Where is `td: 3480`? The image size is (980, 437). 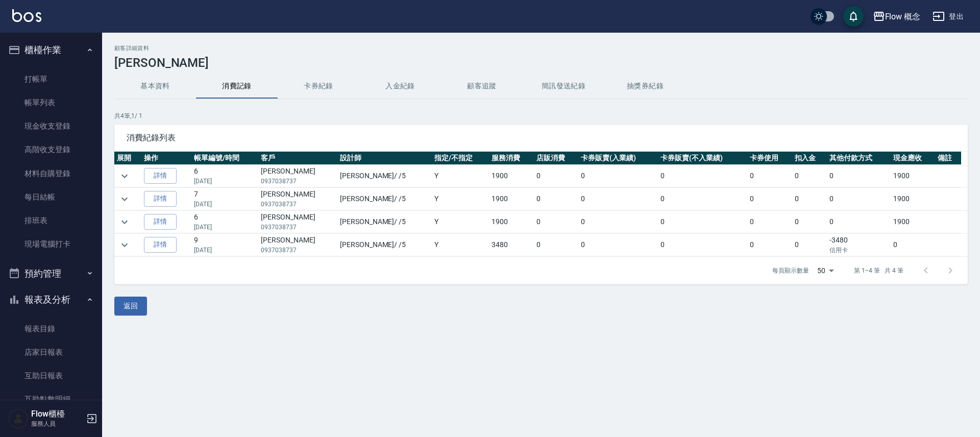
td: 3480 is located at coordinates (510, 245).